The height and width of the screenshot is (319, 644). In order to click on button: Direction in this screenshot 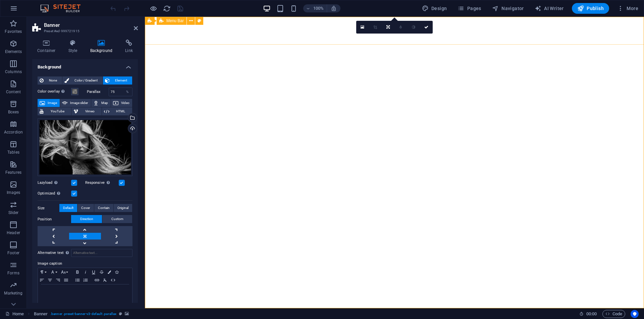, I will do `click(87, 219)`.